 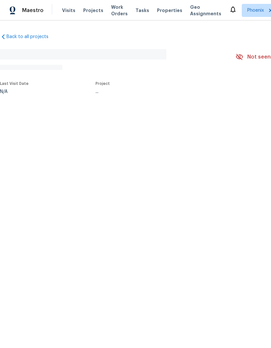 What do you see at coordinates (103, 84) in the screenshot?
I see `span: Project` at bounding box center [103, 84].